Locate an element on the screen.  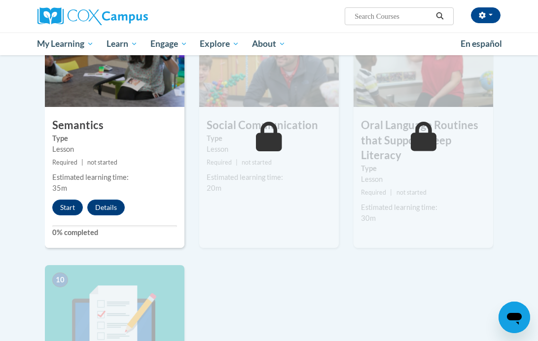
span: Learn is located at coordinates (122, 44).